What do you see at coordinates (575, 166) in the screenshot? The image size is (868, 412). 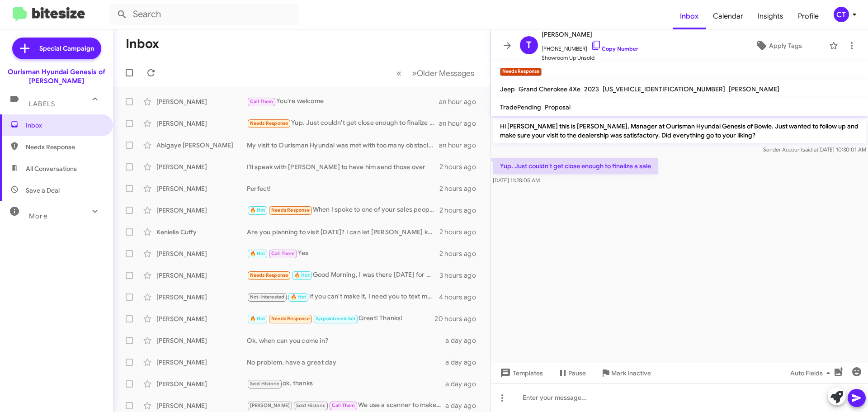 I see `p: Yup. Just couldn't get close enough to finalize a sale` at bounding box center [575, 166].